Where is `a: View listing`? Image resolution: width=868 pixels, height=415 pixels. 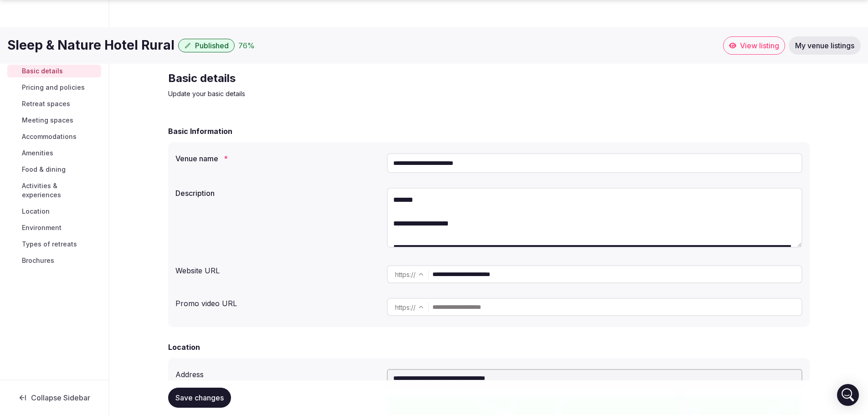 a: View listing is located at coordinates (754, 45).